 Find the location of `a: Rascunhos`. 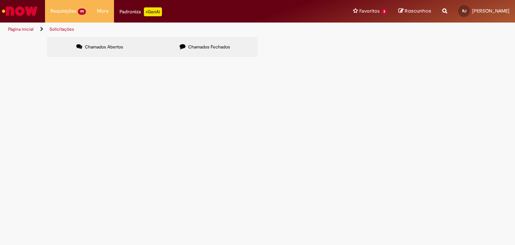

a: Rascunhos is located at coordinates (415, 11).